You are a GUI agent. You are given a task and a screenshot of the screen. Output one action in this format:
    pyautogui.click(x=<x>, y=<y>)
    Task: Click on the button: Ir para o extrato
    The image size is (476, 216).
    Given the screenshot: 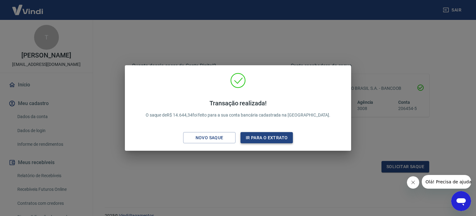 What is the action you would take?
    pyautogui.click(x=267, y=137)
    